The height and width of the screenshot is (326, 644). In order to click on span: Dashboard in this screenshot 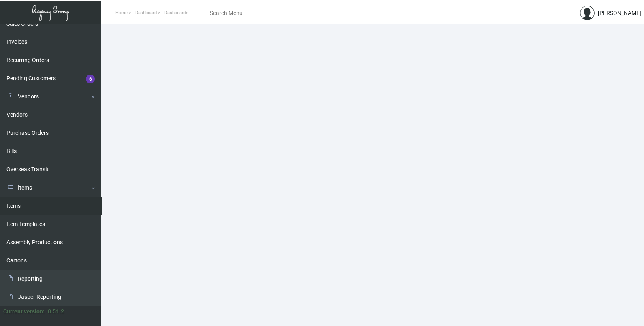, I will do `click(146, 12)`.